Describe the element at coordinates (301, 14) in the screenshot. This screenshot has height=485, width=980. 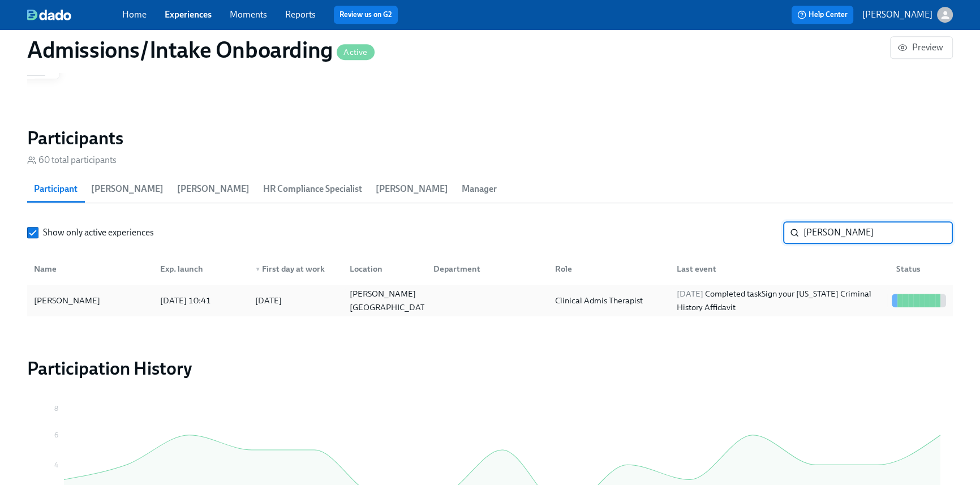
I see `a: Reports` at that location.